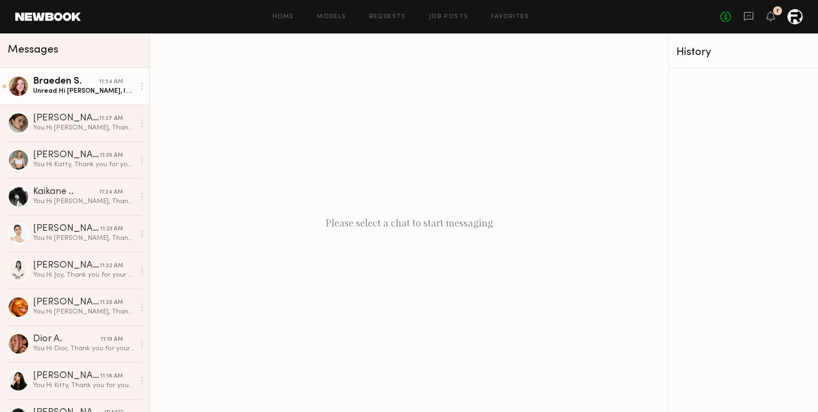 The height and width of the screenshot is (412, 818). What do you see at coordinates (777, 11) in the screenshot?
I see `div: 7` at bounding box center [777, 11].